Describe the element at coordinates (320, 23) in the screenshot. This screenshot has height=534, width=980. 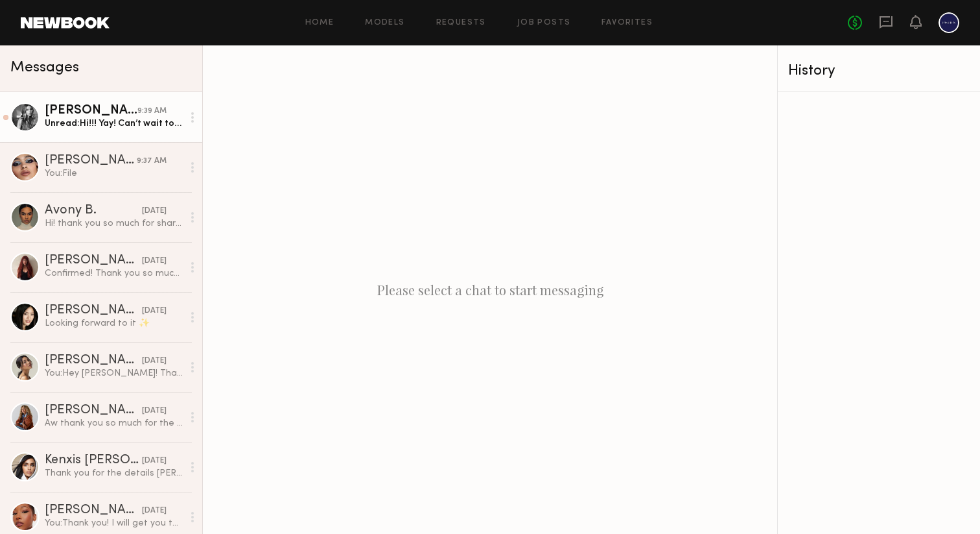
I see `a: Home` at that location.